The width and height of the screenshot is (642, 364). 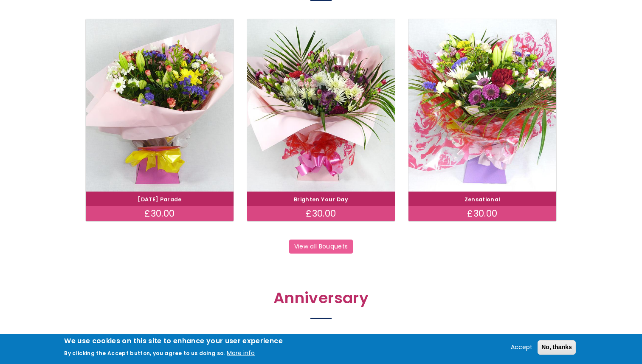 I want to click on h2: We use cookies on this site to enhance your user experience, so click(x=174, y=341).